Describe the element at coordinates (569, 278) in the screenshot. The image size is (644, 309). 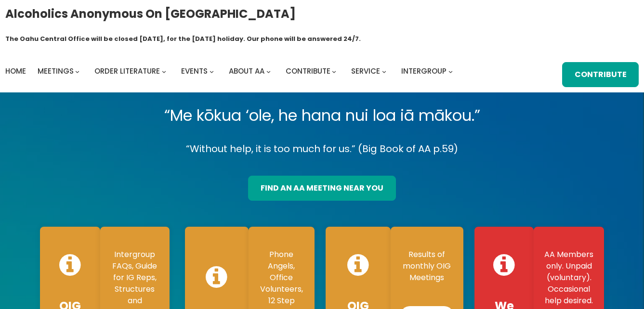
I see `p: AA Members only. Unpaid (voluntary). Occasional help desired.` at that location.